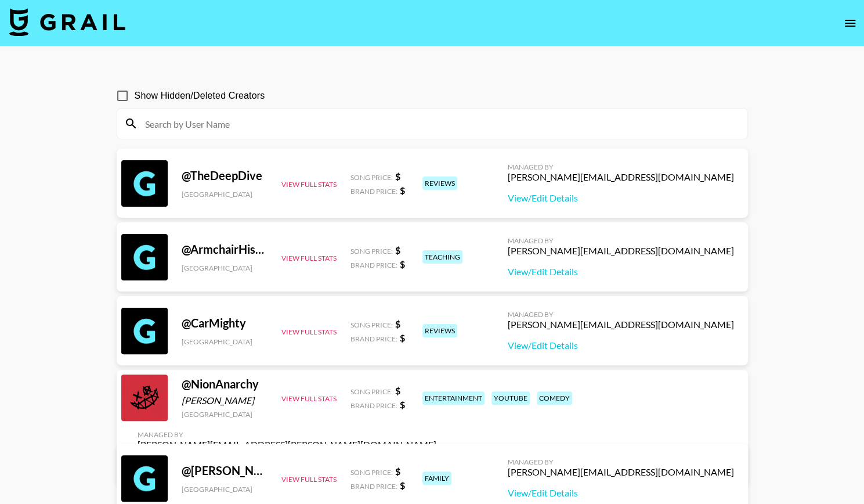 The width and height of the screenshot is (864, 504). Describe the element at coordinates (439, 124) in the screenshot. I see `input: Search by User Name` at that location.